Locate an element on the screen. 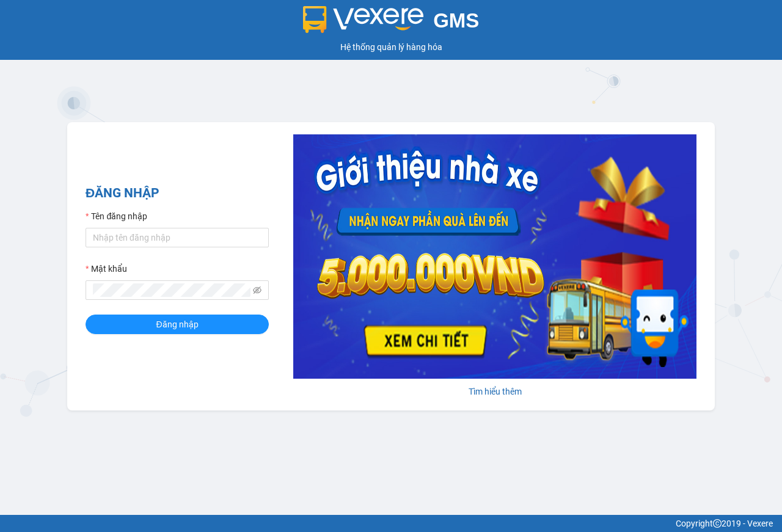 This screenshot has width=782, height=532. img: banner-0 is located at coordinates (495, 257).